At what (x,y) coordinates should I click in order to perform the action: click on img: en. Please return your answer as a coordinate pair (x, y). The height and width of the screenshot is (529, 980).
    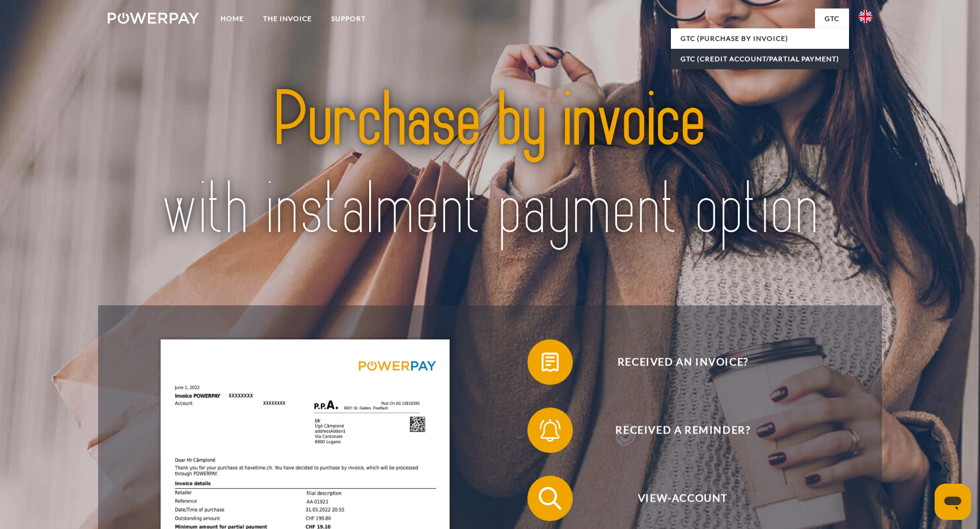
    Looking at the image, I should click on (865, 17).